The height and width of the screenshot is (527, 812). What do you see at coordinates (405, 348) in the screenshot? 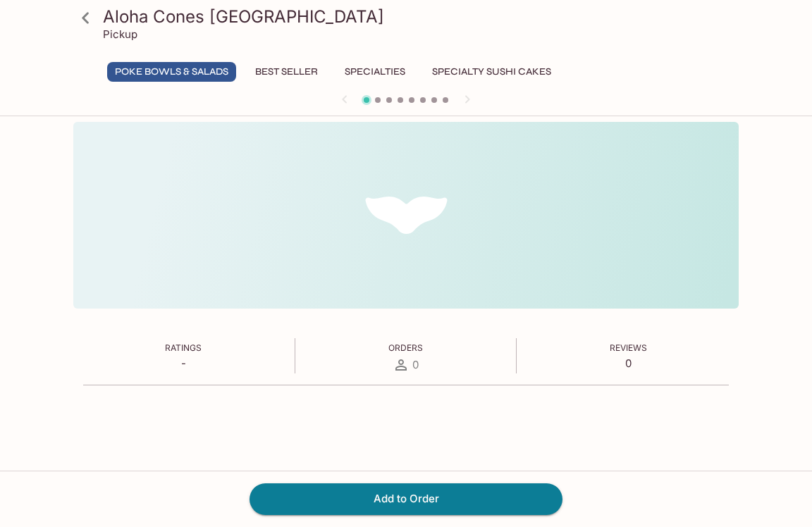
I see `span: Orders` at bounding box center [405, 348].